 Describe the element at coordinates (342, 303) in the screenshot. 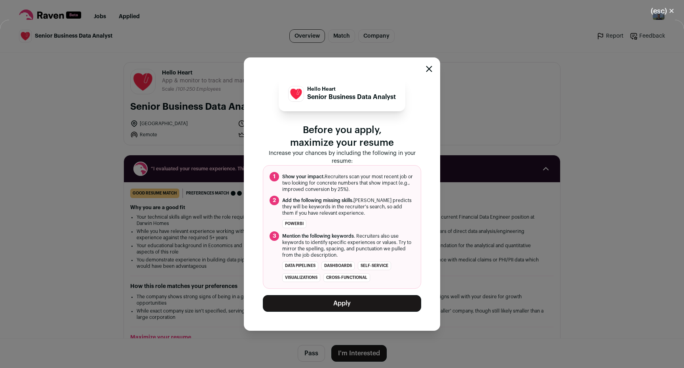

I see `button: Apply` at that location.